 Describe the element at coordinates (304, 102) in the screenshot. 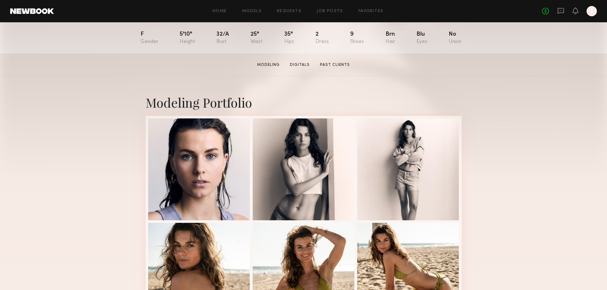

I see `div: Modeling Portfolio` at that location.